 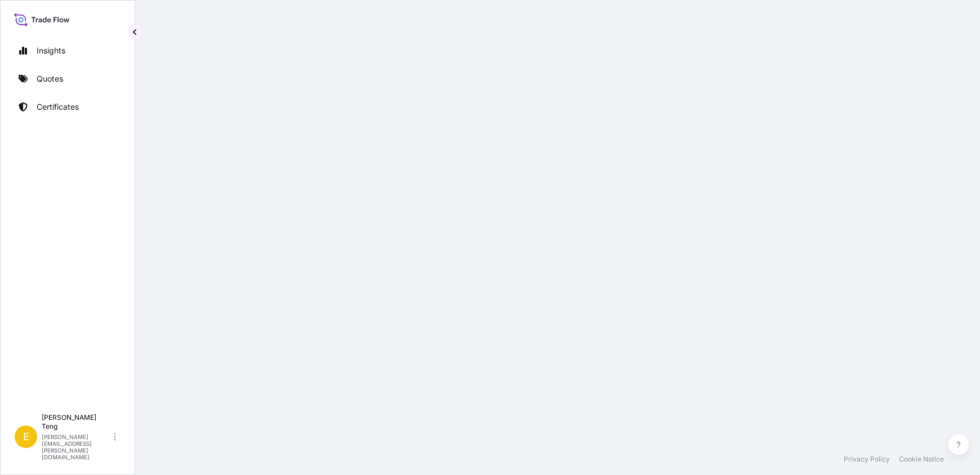 I want to click on a: Privacy Policy, so click(x=867, y=460).